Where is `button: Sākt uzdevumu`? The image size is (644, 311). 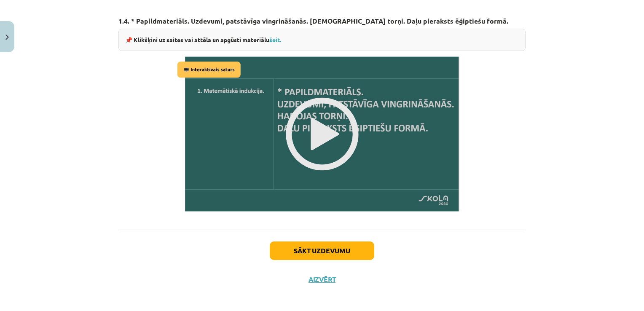 button: Sākt uzdevumu is located at coordinates (322, 251).